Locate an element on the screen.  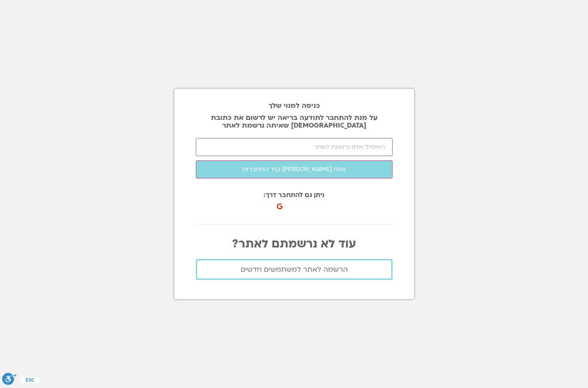
a: הרשמה לאתר למשתמשים חדשים is located at coordinates (294, 269).